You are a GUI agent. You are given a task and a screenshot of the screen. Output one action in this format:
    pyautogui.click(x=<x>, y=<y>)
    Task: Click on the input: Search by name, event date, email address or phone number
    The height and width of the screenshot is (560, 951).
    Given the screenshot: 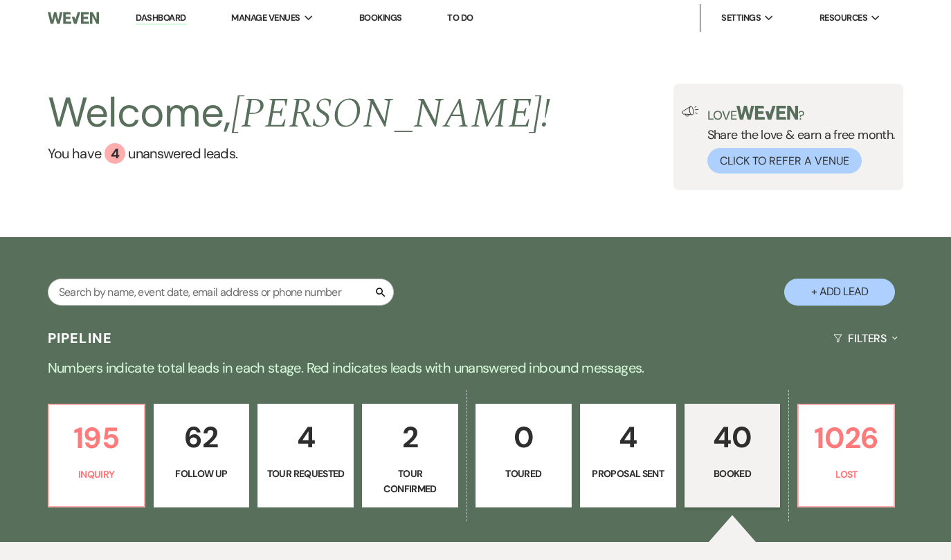 What is the action you would take?
    pyautogui.click(x=221, y=292)
    